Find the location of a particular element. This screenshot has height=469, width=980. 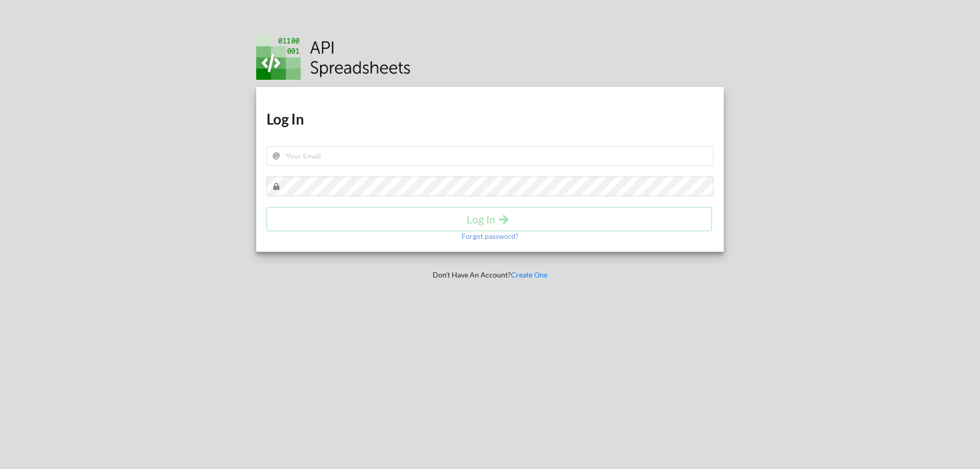

p: Don't Have An Account? is located at coordinates (490, 274).